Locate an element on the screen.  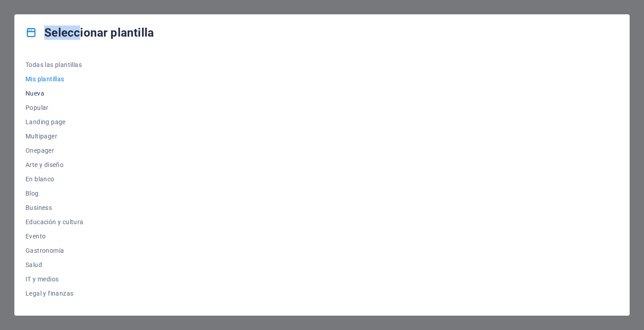
button: Educación y cultura is located at coordinates (55, 222).